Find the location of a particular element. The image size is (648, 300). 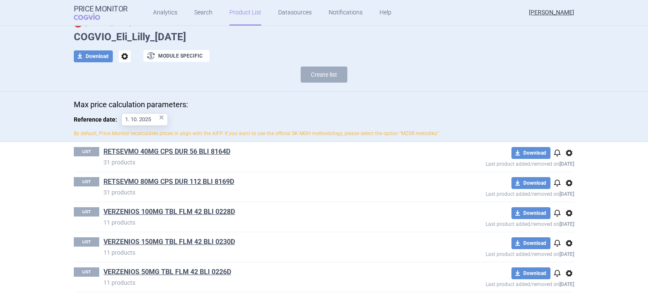

a: RETSEVMO 80MG CPS DUR 112 BLI 8169D is located at coordinates (169, 182).